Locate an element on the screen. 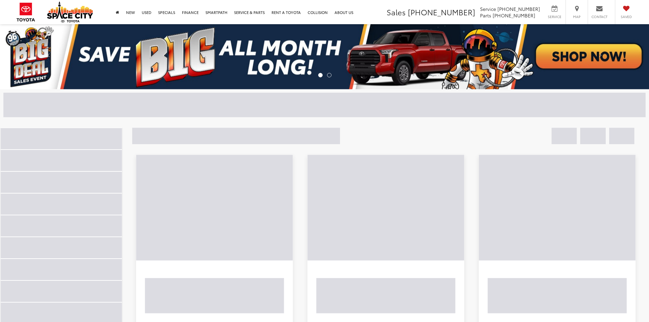 The height and width of the screenshot is (322, 649). span: Sales is located at coordinates (396, 12).